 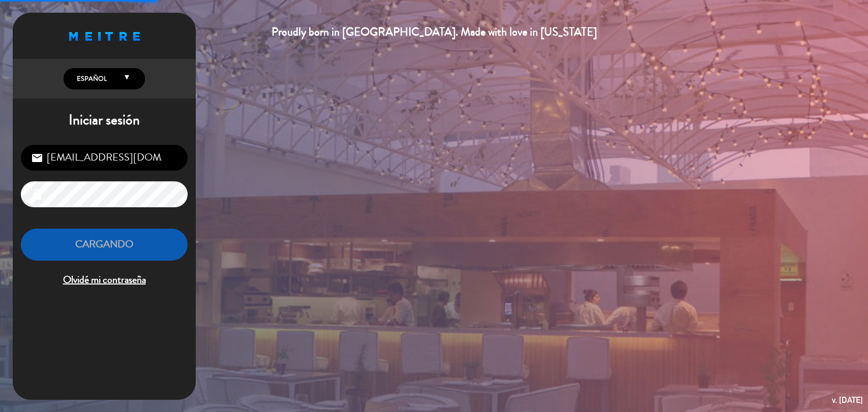 What do you see at coordinates (104, 120) in the screenshot?
I see `h1: Iniciar sesión` at bounding box center [104, 120].